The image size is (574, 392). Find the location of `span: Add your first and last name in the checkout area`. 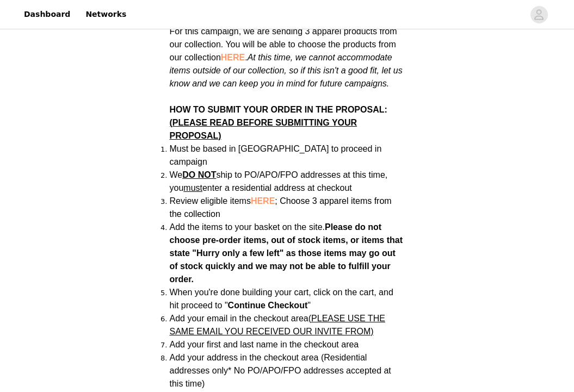

span: Add your first and last name in the checkout area is located at coordinates (264, 344).